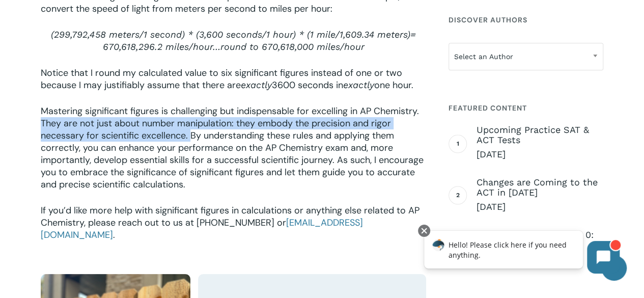 The height and width of the screenshot is (298, 644). I want to click on span: 1 hour) * (, so click(288, 34).